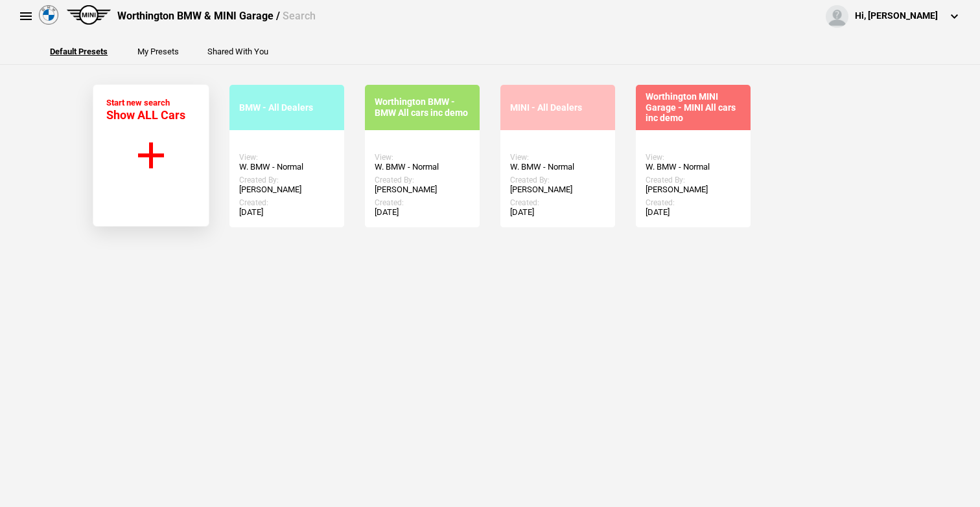 This screenshot has width=980, height=507. I want to click on div: Start new search, so click(146, 109).